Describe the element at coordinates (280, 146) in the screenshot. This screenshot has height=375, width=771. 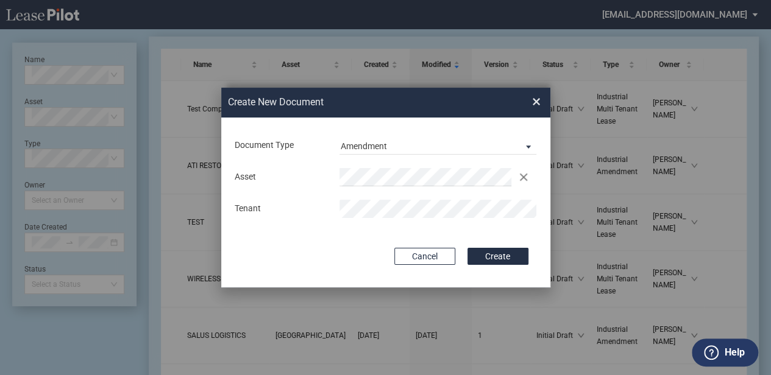
I see `div: Document Type` at that location.